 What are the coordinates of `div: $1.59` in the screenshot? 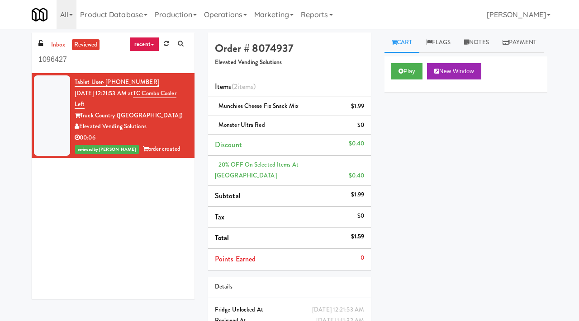 It's located at (358, 237).